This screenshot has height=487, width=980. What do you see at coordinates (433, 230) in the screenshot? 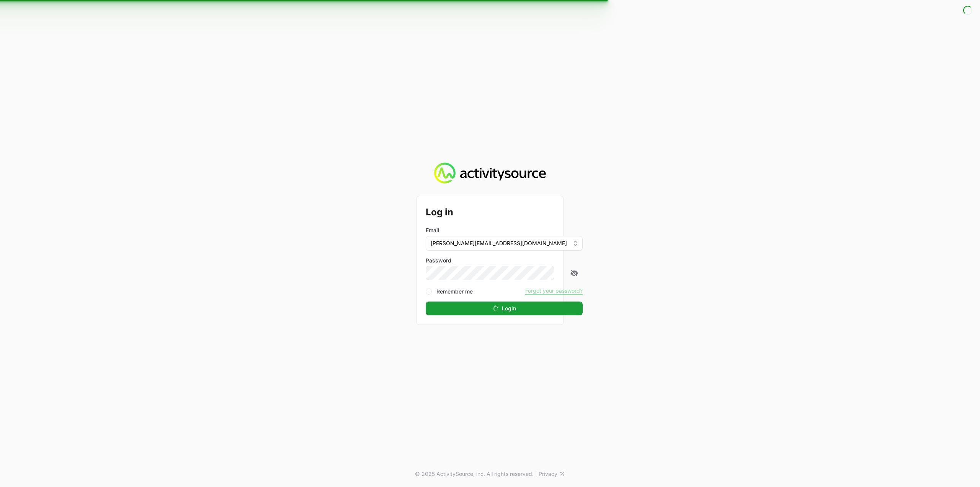
I see `label: Email` at bounding box center [433, 230].